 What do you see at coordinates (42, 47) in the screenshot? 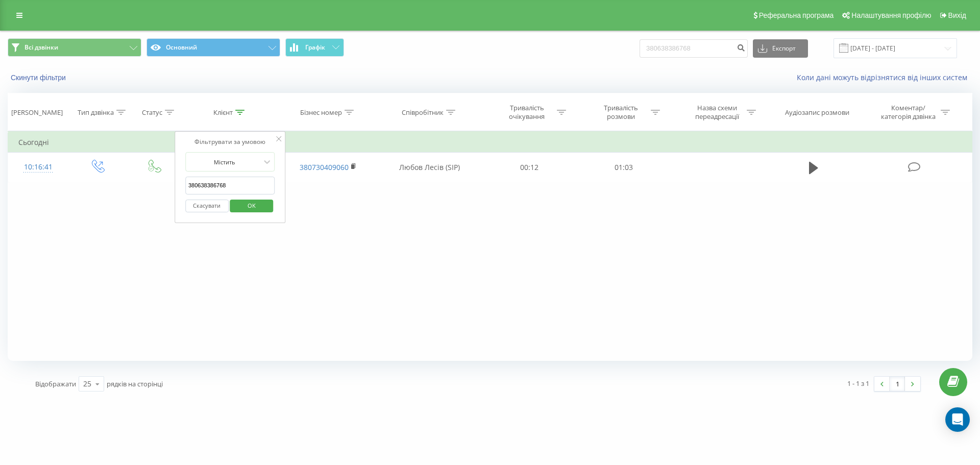
I see `span: Всі дзвінки` at bounding box center [42, 47].